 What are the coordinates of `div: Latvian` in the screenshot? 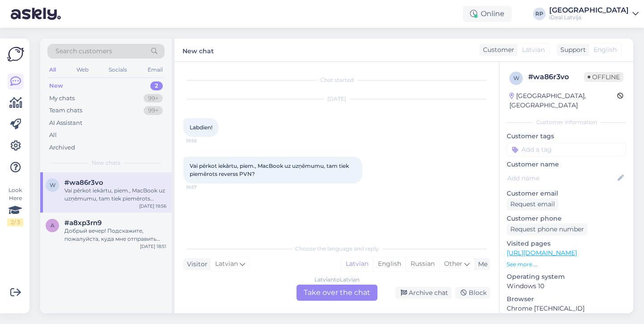 It's located at (357, 264).